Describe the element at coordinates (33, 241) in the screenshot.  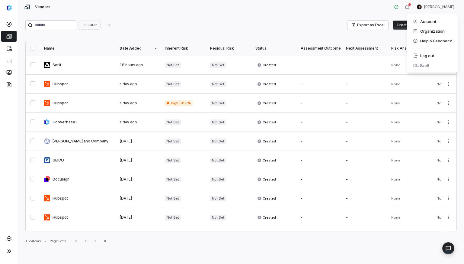
I see `div: 185 items` at that location.